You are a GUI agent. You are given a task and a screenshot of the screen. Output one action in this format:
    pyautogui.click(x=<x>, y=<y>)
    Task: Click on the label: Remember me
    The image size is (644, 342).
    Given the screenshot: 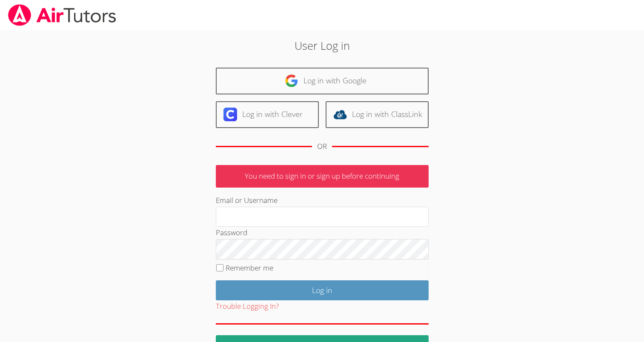 What is the action you would take?
    pyautogui.click(x=249, y=267)
    